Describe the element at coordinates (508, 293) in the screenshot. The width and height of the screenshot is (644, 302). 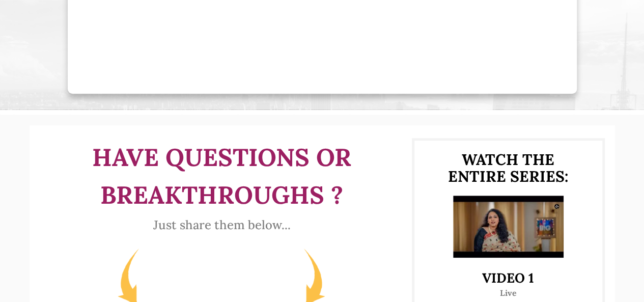
I see `strong: Live` at that location.